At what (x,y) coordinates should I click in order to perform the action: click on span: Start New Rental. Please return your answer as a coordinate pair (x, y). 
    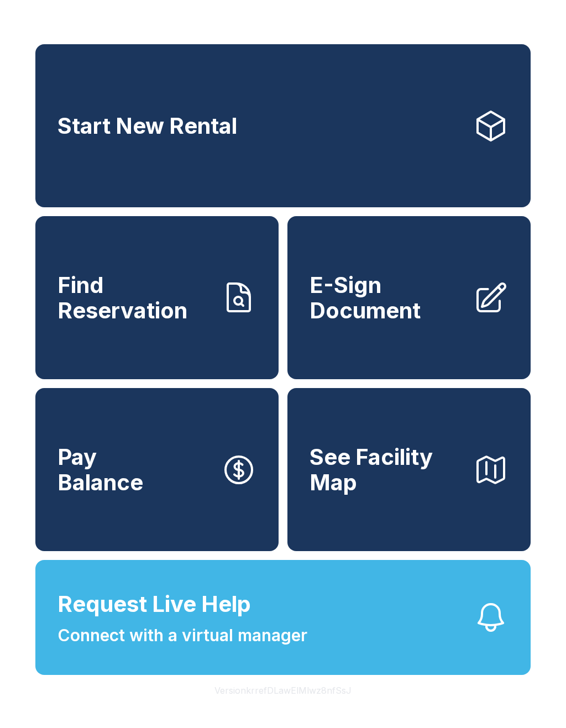
    Looking at the image, I should click on (147, 126).